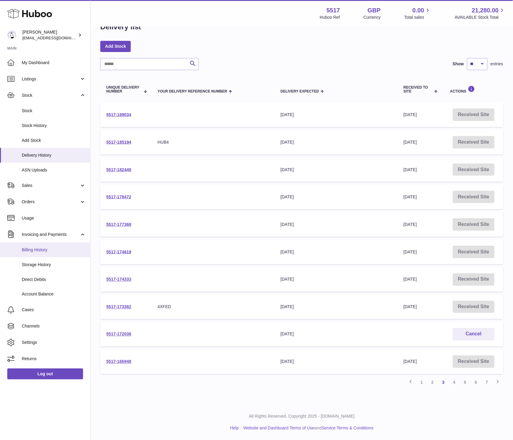 This screenshot has height=440, width=513. What do you see at coordinates (330, 17) in the screenshot?
I see `div: Huboo Ref` at bounding box center [330, 17].